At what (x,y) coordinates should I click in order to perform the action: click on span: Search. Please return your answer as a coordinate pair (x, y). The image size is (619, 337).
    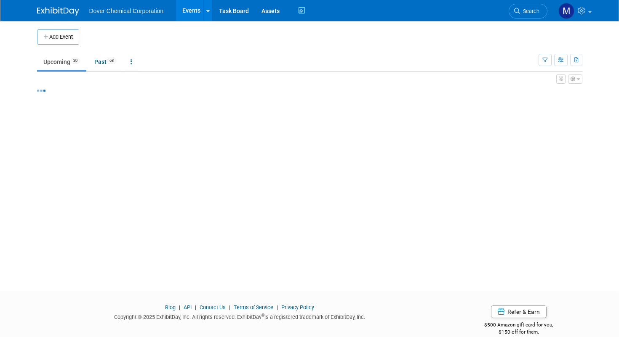
    Looking at the image, I should click on (530, 11).